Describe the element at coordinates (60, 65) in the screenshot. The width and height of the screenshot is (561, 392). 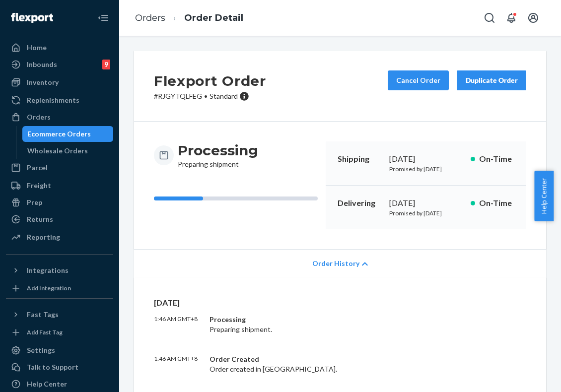
I see `a: Inbounds9` at that location.